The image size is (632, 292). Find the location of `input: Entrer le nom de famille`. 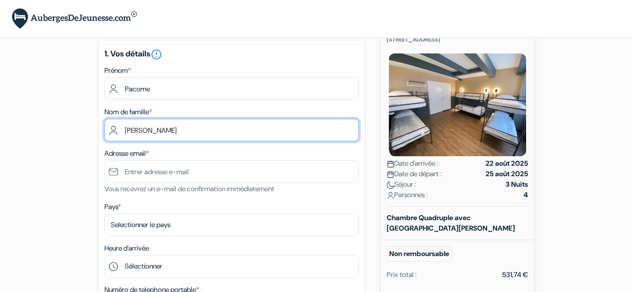

input: Entrer le nom de famille is located at coordinates (231, 130).